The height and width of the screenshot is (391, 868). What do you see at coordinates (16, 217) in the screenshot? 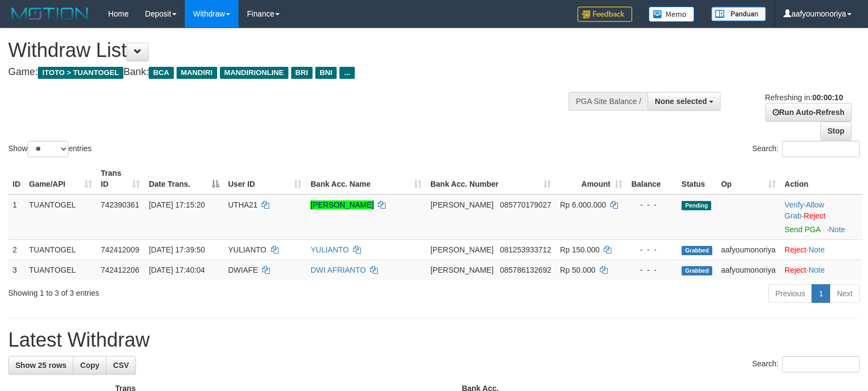
I see `td: 1` at bounding box center [16, 217].